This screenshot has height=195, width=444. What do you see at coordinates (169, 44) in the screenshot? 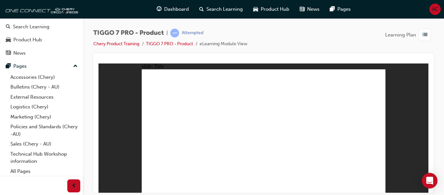
I see `a: TIGGO 7 PRO - Product` at bounding box center [169, 44].